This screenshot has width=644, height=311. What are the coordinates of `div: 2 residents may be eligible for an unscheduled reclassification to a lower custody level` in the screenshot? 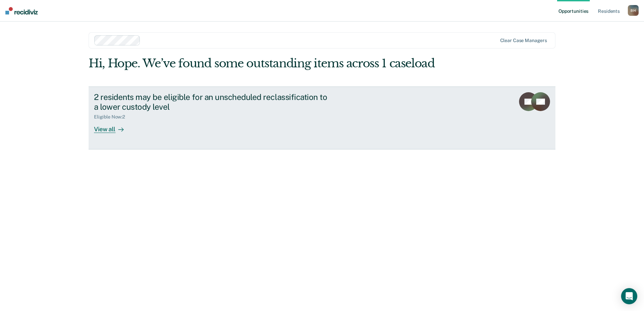 It's located at (212, 102).